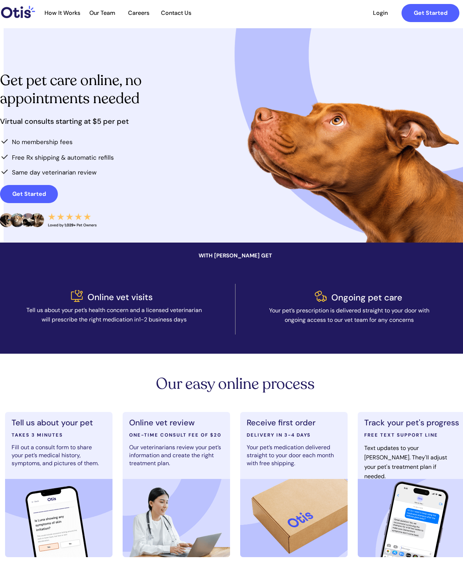 The image size is (463, 568). What do you see at coordinates (37, 435) in the screenshot?
I see `span: TAKES 3 MINUTES` at bounding box center [37, 435].